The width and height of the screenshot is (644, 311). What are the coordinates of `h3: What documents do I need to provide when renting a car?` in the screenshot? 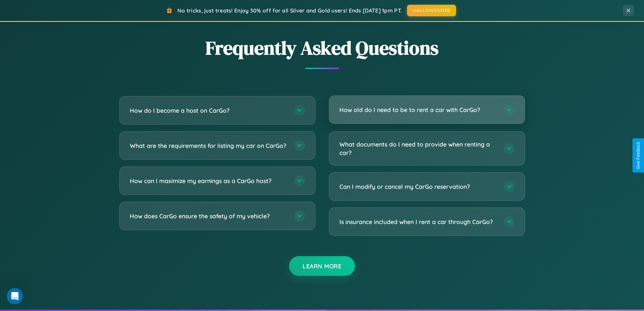 It's located at (418, 148).